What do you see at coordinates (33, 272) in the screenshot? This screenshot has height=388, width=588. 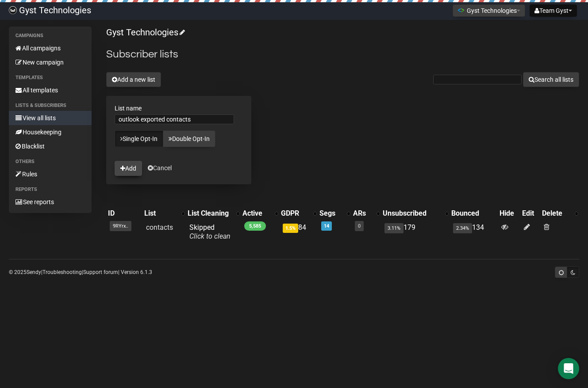 I see `a: Sendy` at bounding box center [33, 272].